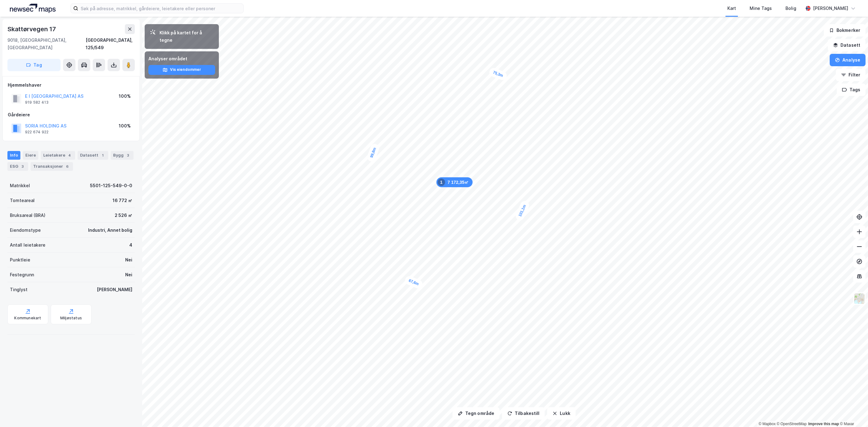 The image size is (868, 427). I want to click on div: Gårdeiere, so click(71, 115).